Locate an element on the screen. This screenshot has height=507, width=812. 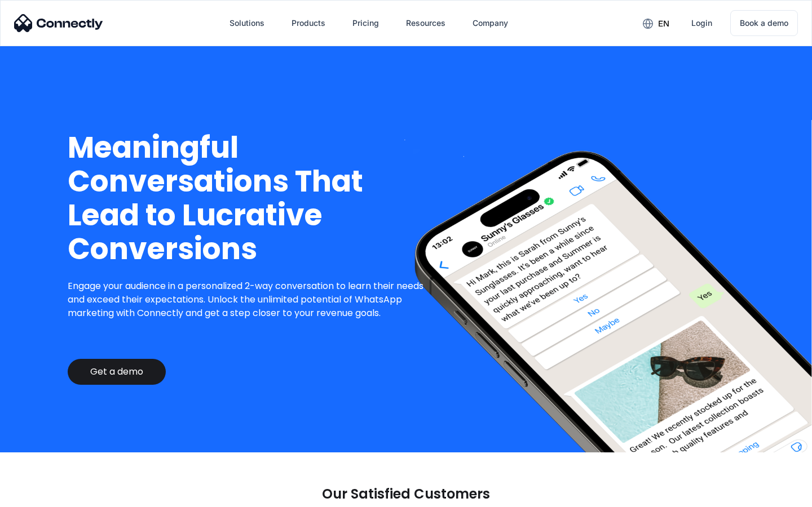
a: Pricing is located at coordinates (365, 23).